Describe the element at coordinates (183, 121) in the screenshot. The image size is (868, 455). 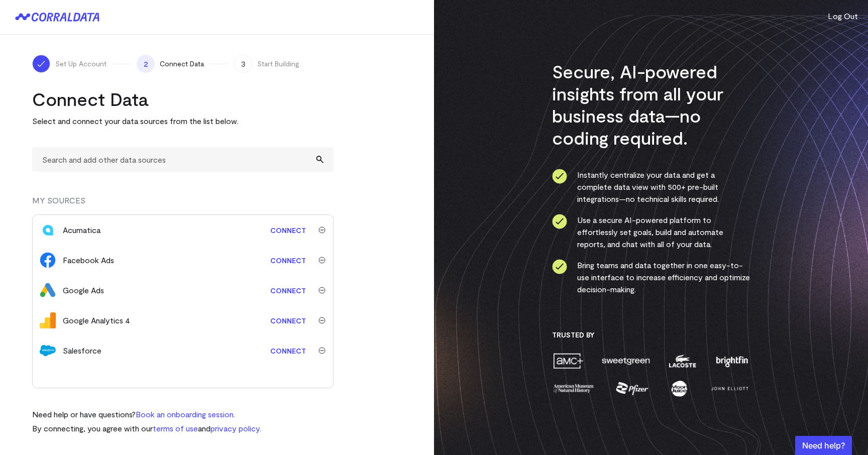
I see `p: Select and connect your data sources from the list below.` at that location.